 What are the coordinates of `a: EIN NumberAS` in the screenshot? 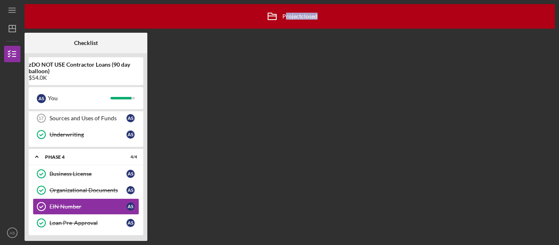 It's located at (86, 207).